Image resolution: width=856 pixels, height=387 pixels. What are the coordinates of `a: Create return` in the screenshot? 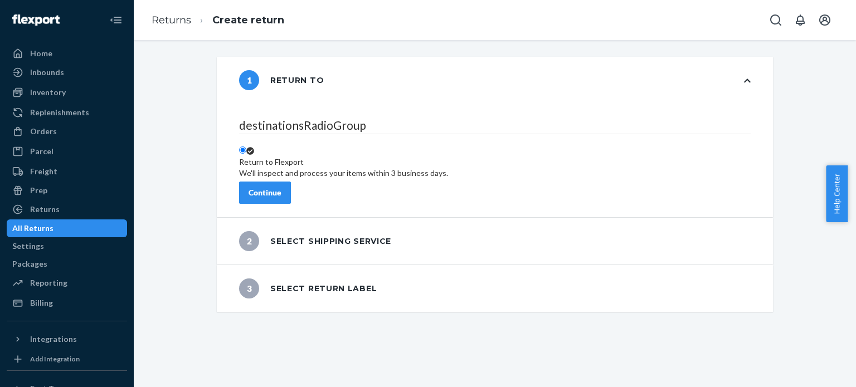 It's located at (248, 20).